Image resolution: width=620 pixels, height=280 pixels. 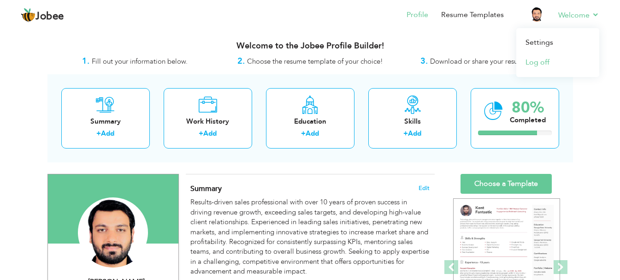 I want to click on div: Education, so click(x=310, y=121).